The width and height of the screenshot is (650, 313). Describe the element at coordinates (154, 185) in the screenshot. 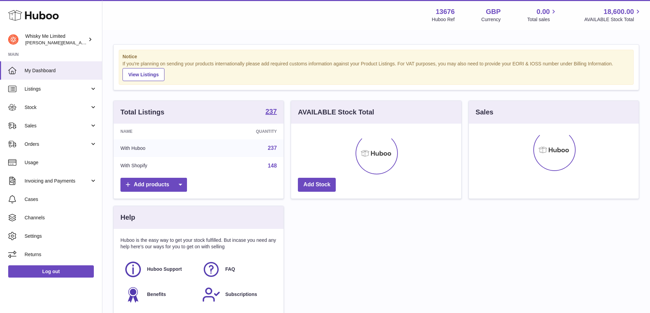

I see `a: Add products` at that location.